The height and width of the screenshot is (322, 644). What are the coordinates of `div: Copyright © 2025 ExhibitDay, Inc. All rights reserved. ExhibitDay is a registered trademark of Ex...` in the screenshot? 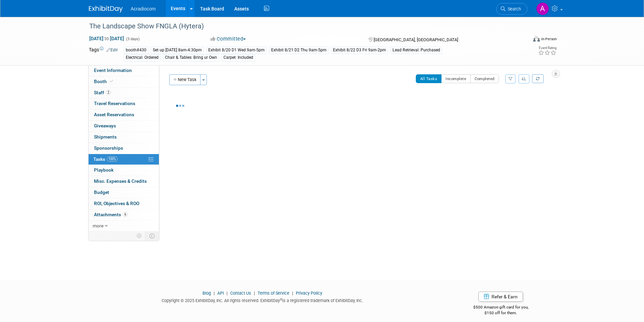 It's located at (262, 300).